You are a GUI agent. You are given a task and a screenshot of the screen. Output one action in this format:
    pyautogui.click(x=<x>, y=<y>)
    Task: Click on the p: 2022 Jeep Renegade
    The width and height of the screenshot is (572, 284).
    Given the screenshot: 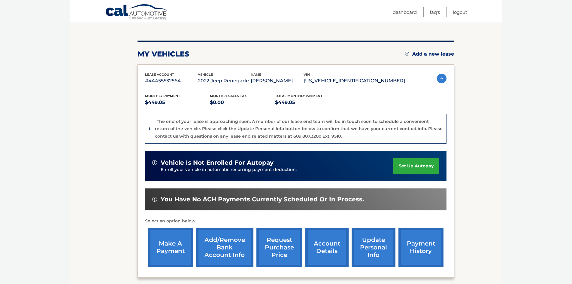 What is the action you would take?
    pyautogui.click(x=224, y=81)
    